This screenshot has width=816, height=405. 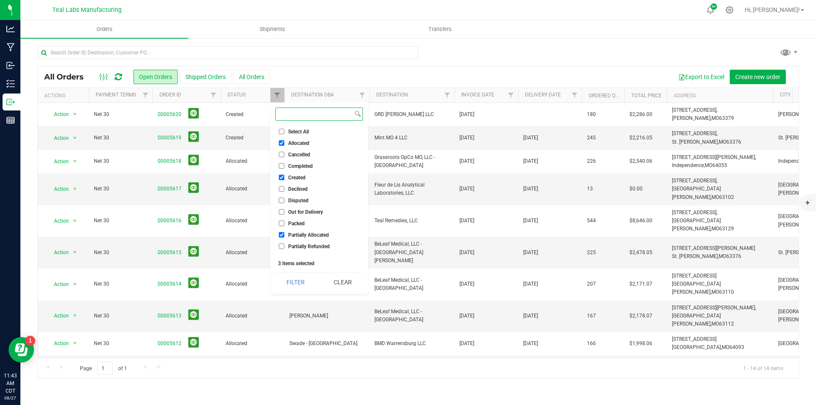 What do you see at coordinates (298, 189) in the screenshot?
I see `span: Declined` at bounding box center [298, 189].